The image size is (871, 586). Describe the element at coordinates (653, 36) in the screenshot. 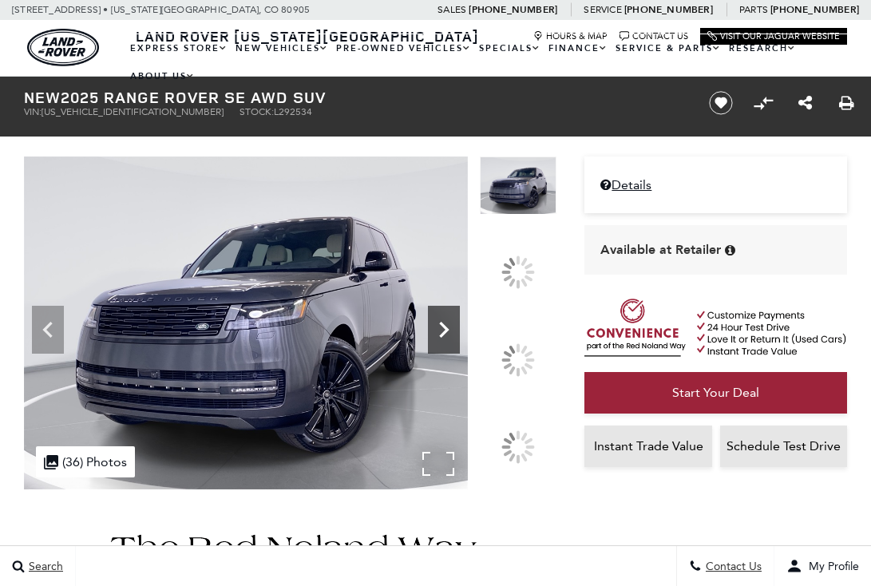

I see `a: Contact Us` at that location.